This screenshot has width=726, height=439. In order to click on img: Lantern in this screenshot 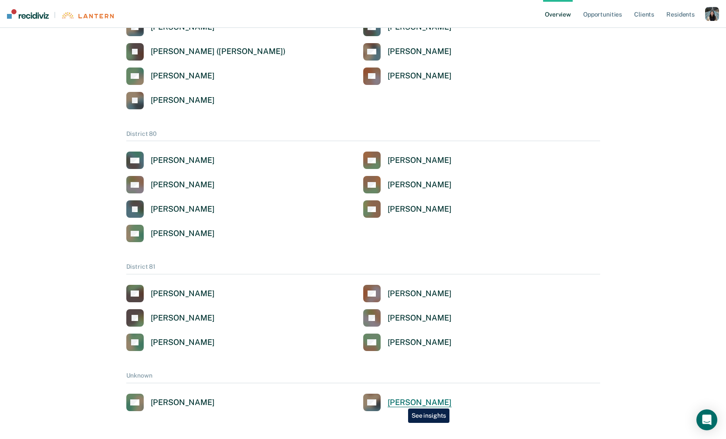, I will do `click(87, 15)`.